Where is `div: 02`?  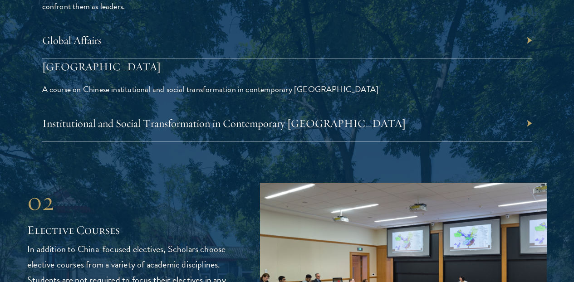
div: 02 is located at coordinates (130, 202).